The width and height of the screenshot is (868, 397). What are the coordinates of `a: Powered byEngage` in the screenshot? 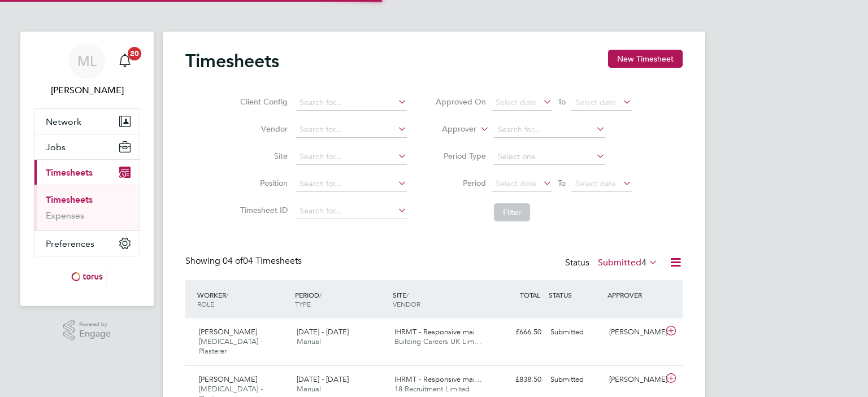 It's located at (87, 331).